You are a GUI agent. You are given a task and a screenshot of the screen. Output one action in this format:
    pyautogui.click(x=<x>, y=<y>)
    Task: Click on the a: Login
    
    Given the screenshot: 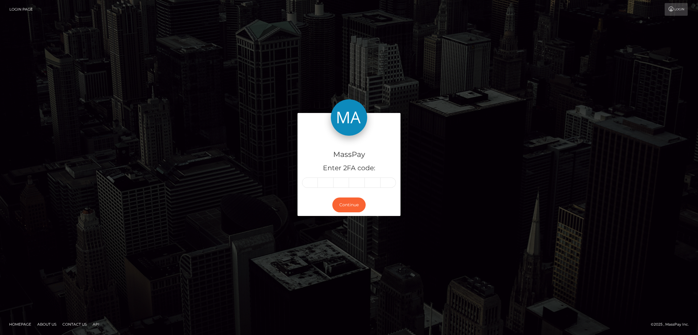 What is the action you would take?
    pyautogui.click(x=677, y=9)
    